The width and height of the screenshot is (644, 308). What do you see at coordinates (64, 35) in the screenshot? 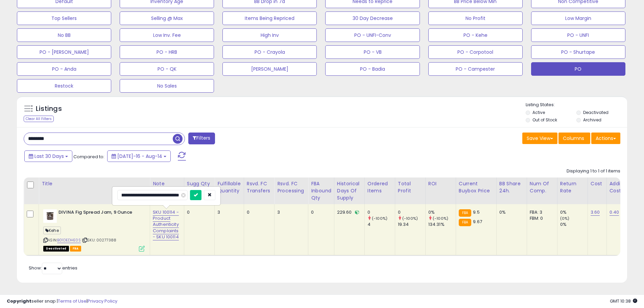
I see `button: No BB` at bounding box center [64, 35].